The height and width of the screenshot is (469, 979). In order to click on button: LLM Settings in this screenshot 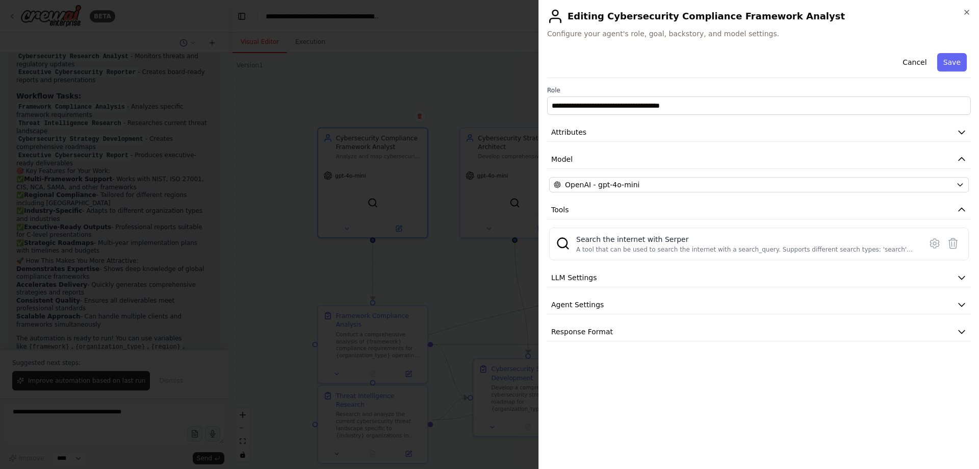, I will do `click(759, 277)`.